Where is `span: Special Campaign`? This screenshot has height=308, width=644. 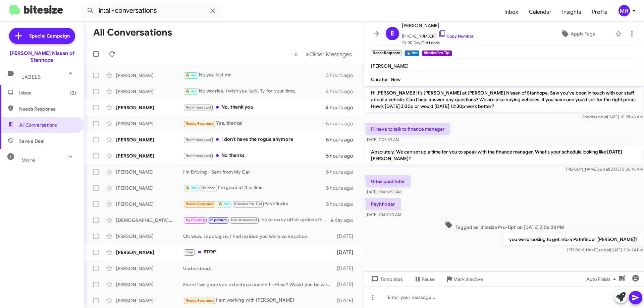 span: Special Campaign is located at coordinates (49, 36).